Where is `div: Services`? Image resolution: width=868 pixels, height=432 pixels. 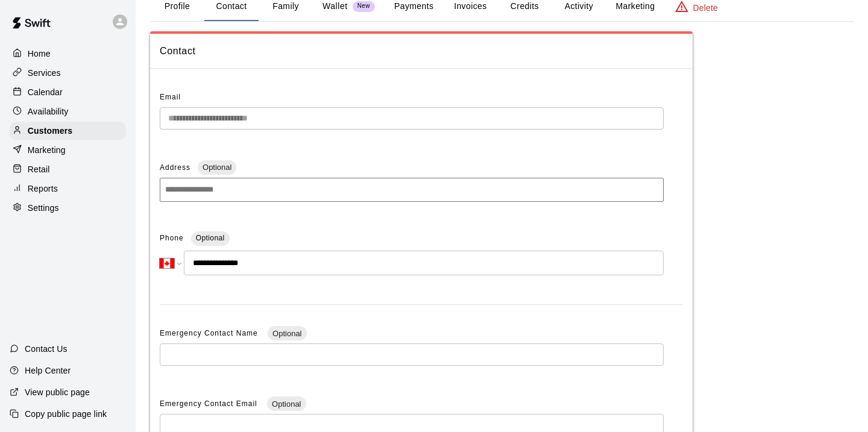 div: Services is located at coordinates (67, 73).